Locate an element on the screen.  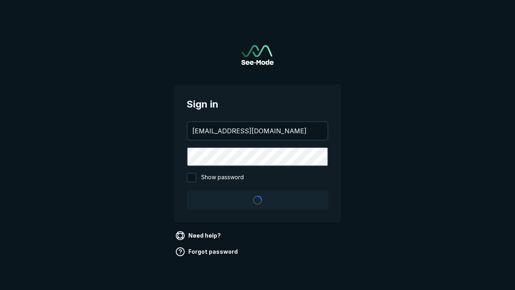
span: Show password is located at coordinates (222, 177).